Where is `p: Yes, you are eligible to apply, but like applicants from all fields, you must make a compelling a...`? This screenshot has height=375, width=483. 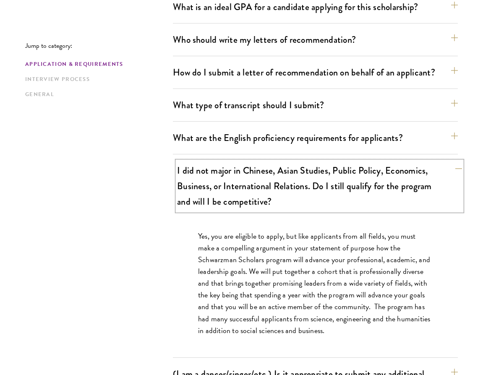
p: Yes, you are eligible to apply, but like applicants from all fields, you must make a compelling a... is located at coordinates (315, 283).